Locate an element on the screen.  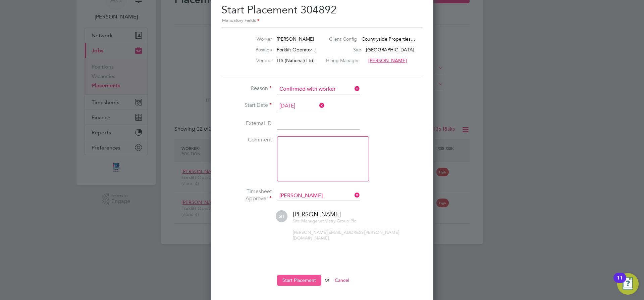
label: Start Date is located at coordinates (247, 105).